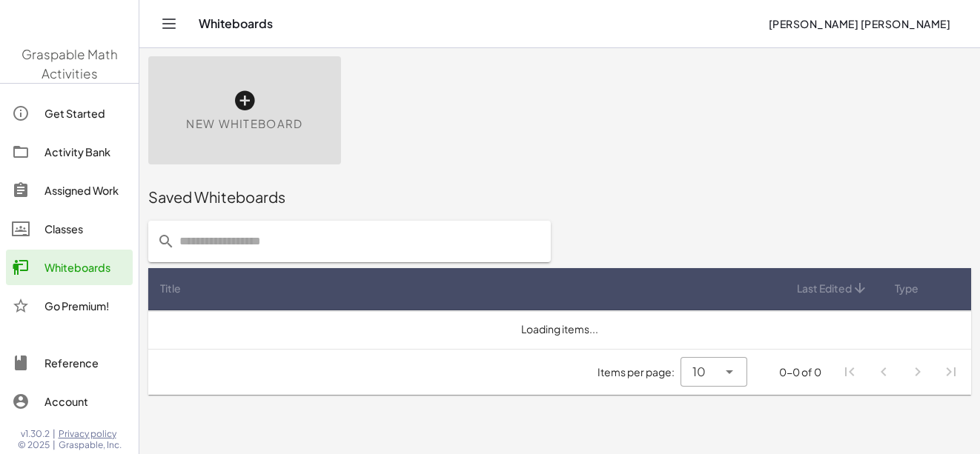 This screenshot has width=980, height=454. What do you see at coordinates (906, 288) in the screenshot?
I see `span: Type` at bounding box center [906, 288].